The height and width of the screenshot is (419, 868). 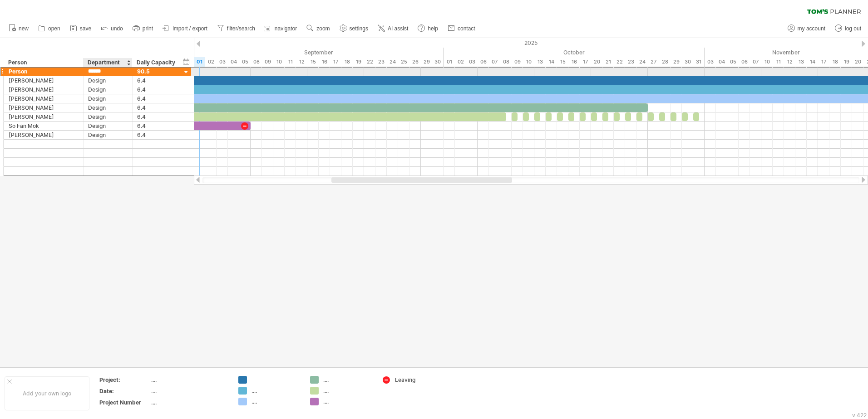 What do you see at coordinates (285, 28) in the screenshot?
I see `span: navigator` at bounding box center [285, 28].